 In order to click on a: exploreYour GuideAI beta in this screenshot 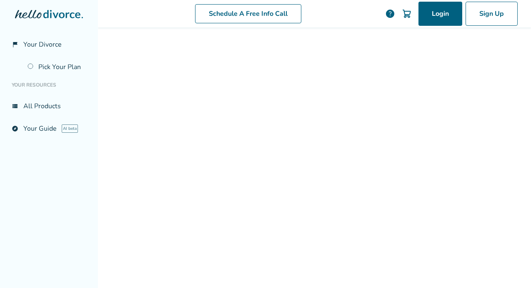, I will do `click(49, 129)`.